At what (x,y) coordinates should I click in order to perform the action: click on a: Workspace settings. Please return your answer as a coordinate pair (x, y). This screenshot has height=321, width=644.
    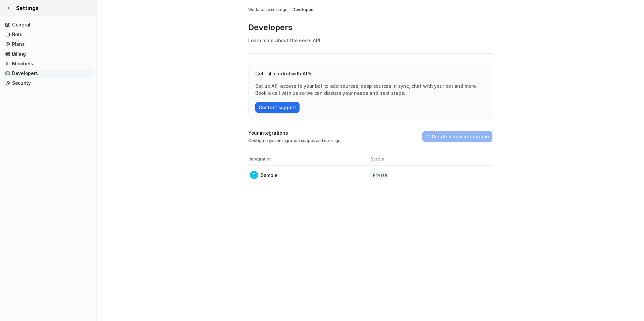
    Looking at the image, I should click on (268, 10).